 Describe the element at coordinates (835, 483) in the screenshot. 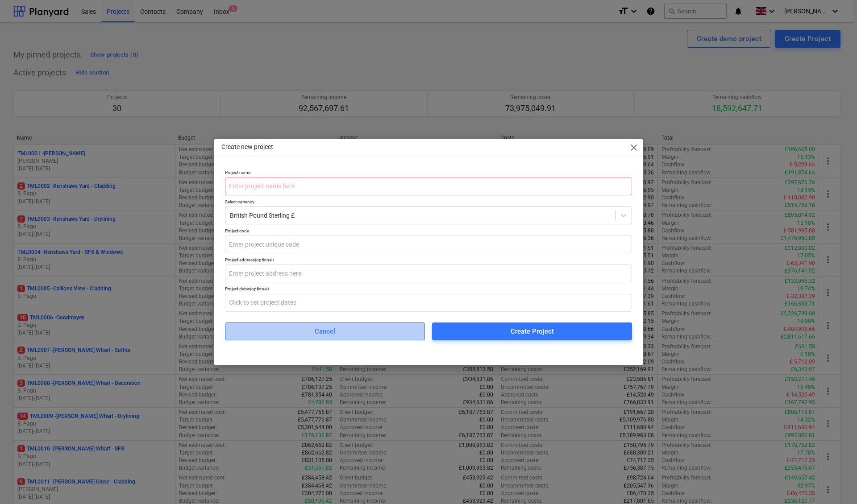

I see `div: Chat Widget` at that location.